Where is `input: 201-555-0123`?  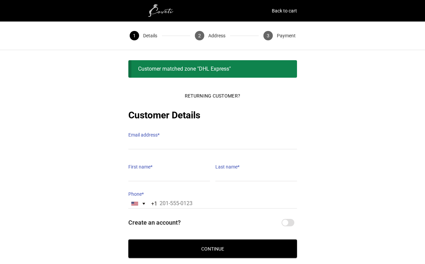
input: 201-555-0123 is located at coordinates (213, 203).